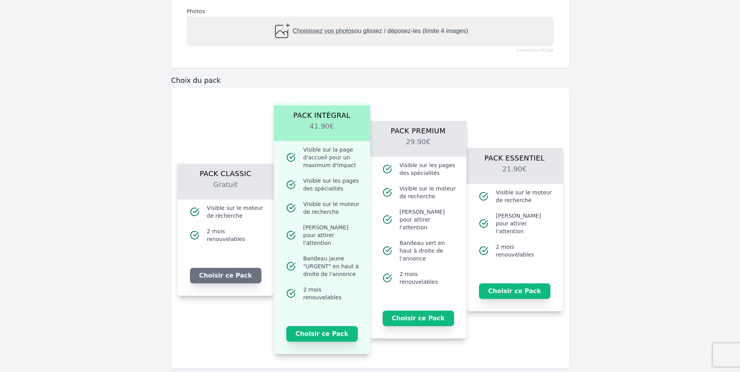 The image size is (740, 372). I want to click on h1: Pack Classic, so click(226, 171).